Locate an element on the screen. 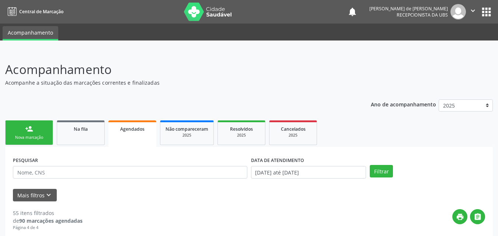 The width and height of the screenshot is (498, 236). input: Selecione um intervalo is located at coordinates (308, 172).